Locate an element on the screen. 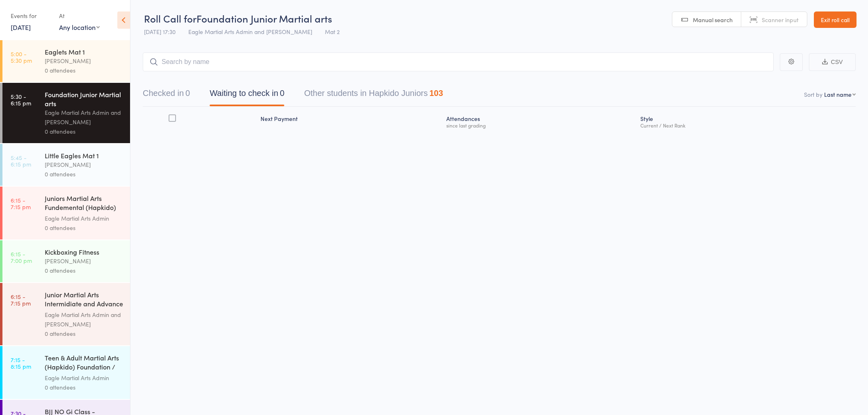 This screenshot has height=415, width=868. div: since last grading is located at coordinates (540, 125).